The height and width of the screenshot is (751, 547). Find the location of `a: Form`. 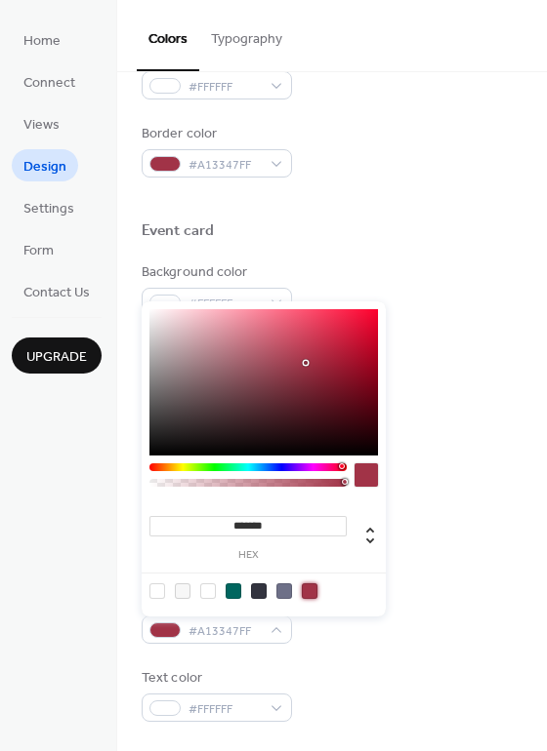

a: Form is located at coordinates (38, 249).